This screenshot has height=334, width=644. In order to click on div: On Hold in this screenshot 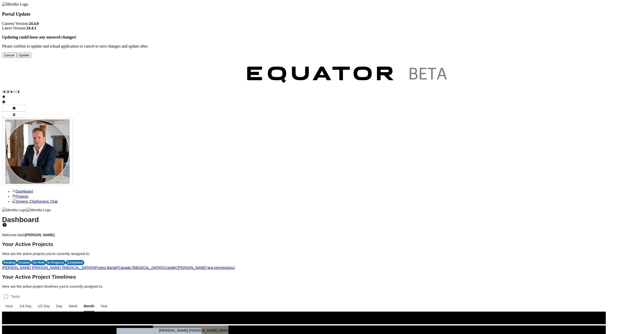, I will do `click(38, 263)`.